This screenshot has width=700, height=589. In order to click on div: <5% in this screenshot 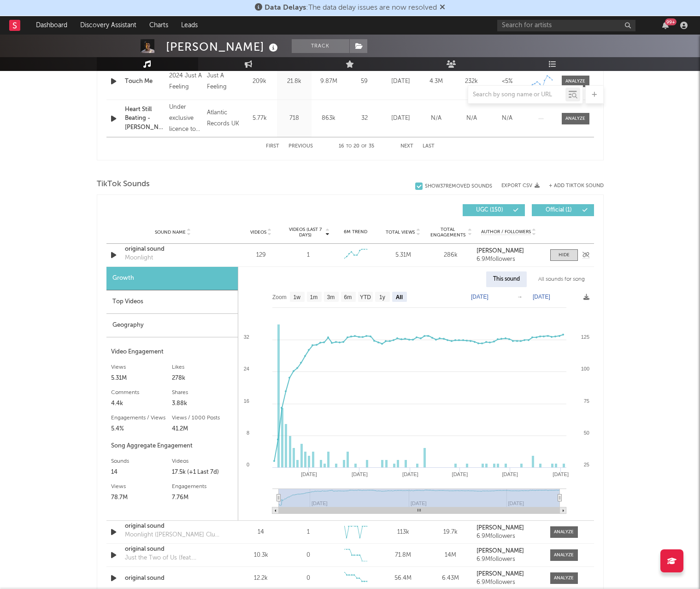, I will do `click(507, 81)`.